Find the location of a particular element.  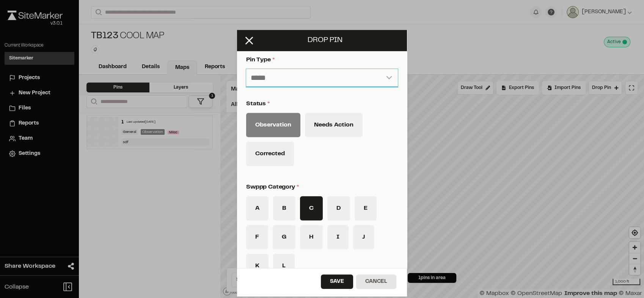

button: Save is located at coordinates (337, 282).